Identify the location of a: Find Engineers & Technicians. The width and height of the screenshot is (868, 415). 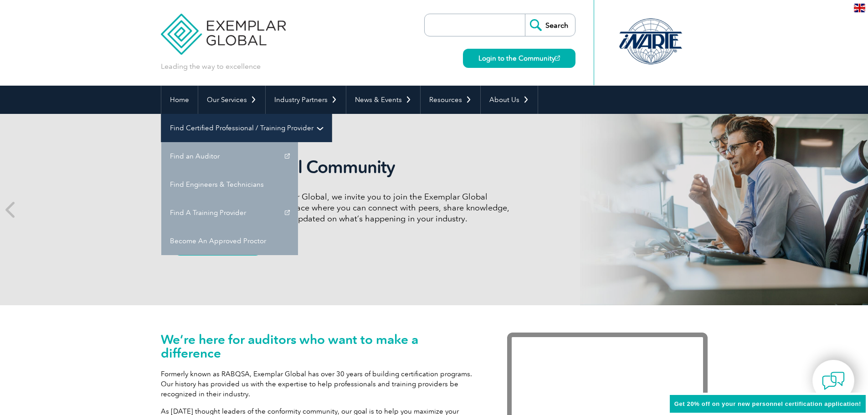
(230, 185).